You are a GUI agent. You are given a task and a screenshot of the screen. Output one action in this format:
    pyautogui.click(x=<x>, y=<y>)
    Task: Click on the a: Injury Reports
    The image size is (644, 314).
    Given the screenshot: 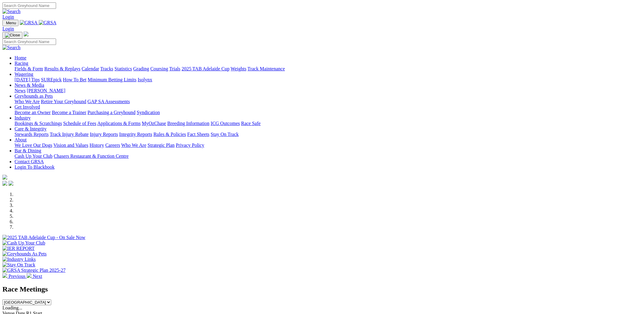 What is the action you would take?
    pyautogui.click(x=104, y=134)
    